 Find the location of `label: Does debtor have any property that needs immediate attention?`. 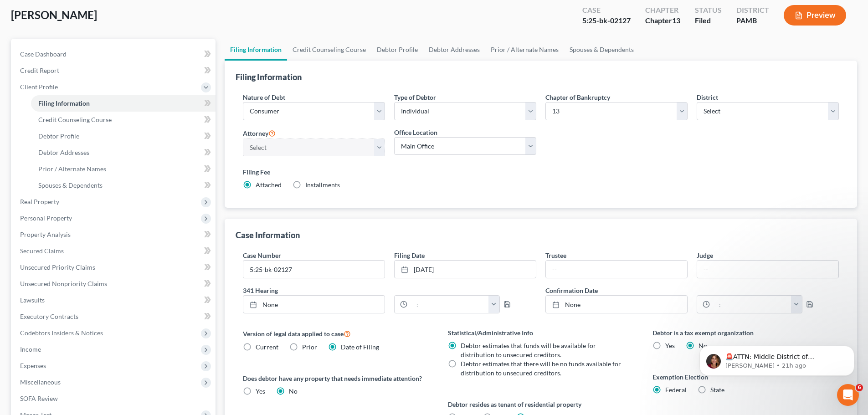

label: Does debtor have any property that needs immediate attention? is located at coordinates (336, 378).